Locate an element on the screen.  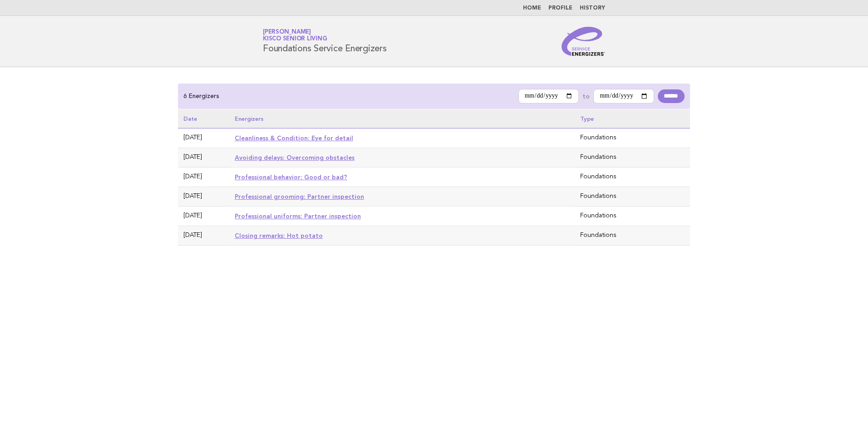
a: Closing remarks: Hot potato is located at coordinates (279, 236).